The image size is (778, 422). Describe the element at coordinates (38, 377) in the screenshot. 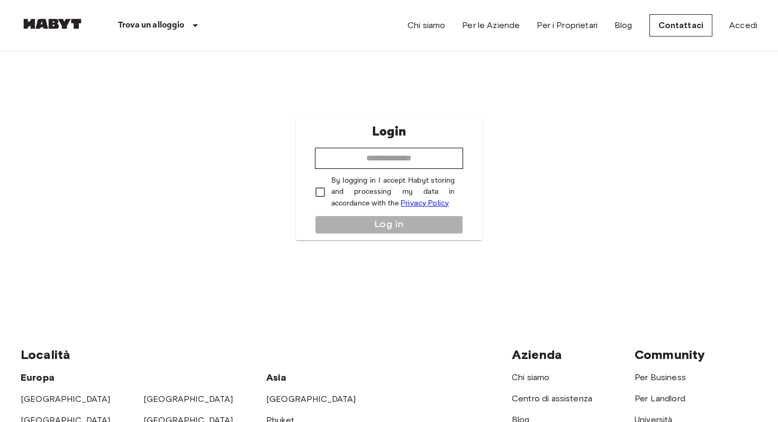

I see `span: Europa` at that location.